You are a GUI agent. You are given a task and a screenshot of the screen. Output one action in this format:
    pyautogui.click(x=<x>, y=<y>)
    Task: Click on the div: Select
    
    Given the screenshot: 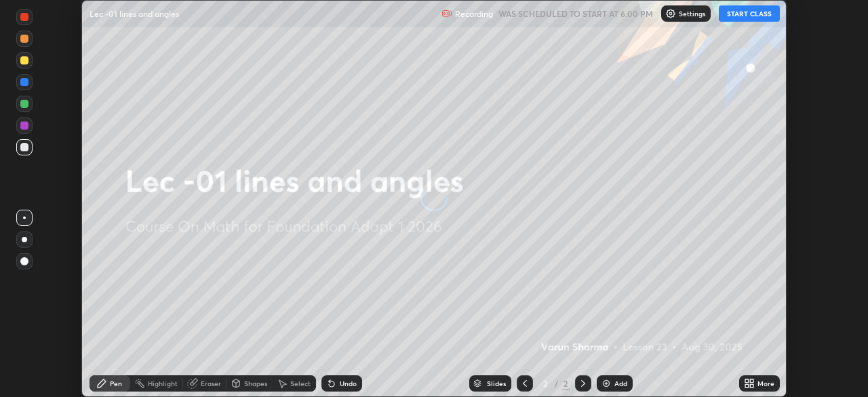 What is the action you would take?
    pyautogui.click(x=301, y=383)
    